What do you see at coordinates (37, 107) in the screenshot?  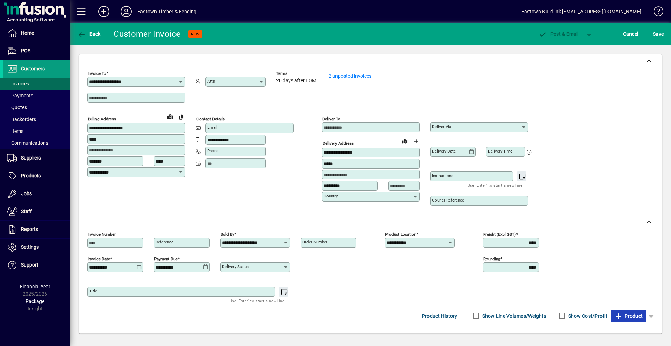 I see `a: Quotes` at bounding box center [37, 107].